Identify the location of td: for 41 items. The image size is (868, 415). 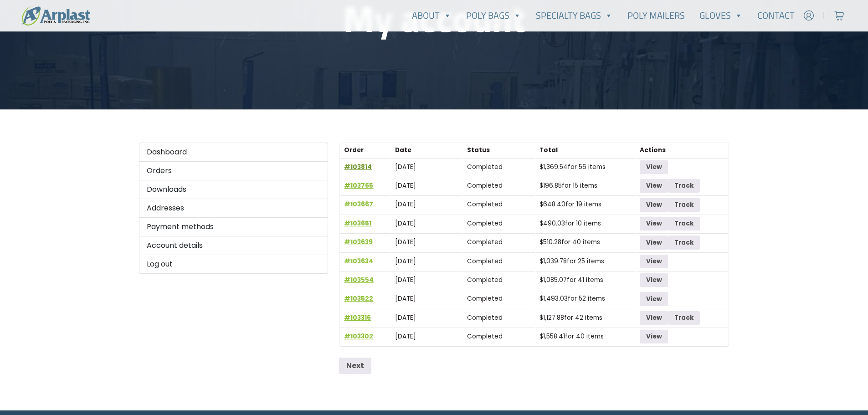
(586, 280).